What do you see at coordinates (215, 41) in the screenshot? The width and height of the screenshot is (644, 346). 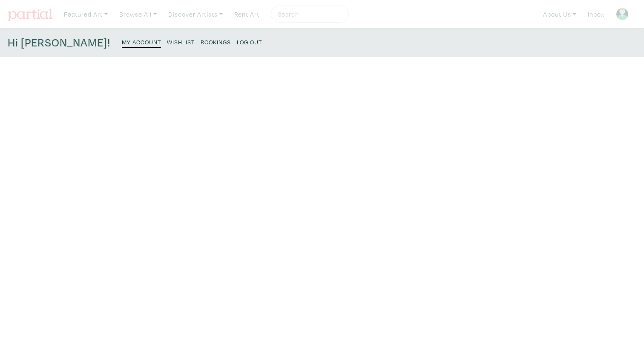 I see `a: Bookings` at bounding box center [215, 41].